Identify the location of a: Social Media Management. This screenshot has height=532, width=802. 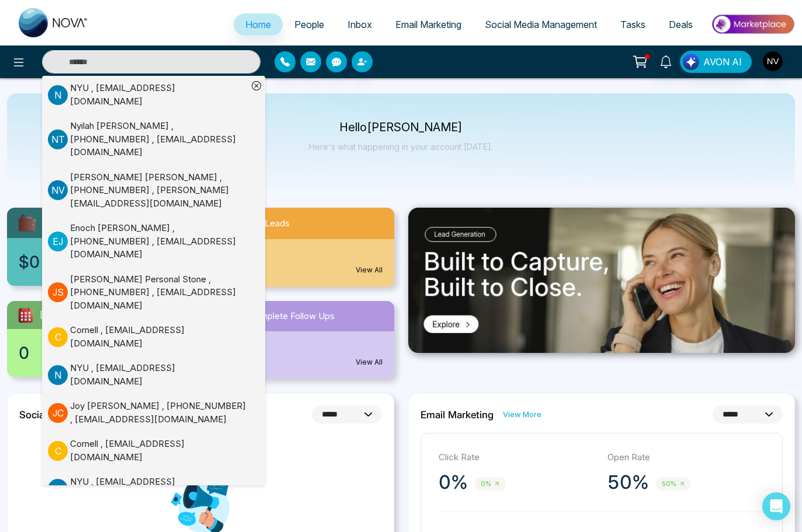
(541, 25).